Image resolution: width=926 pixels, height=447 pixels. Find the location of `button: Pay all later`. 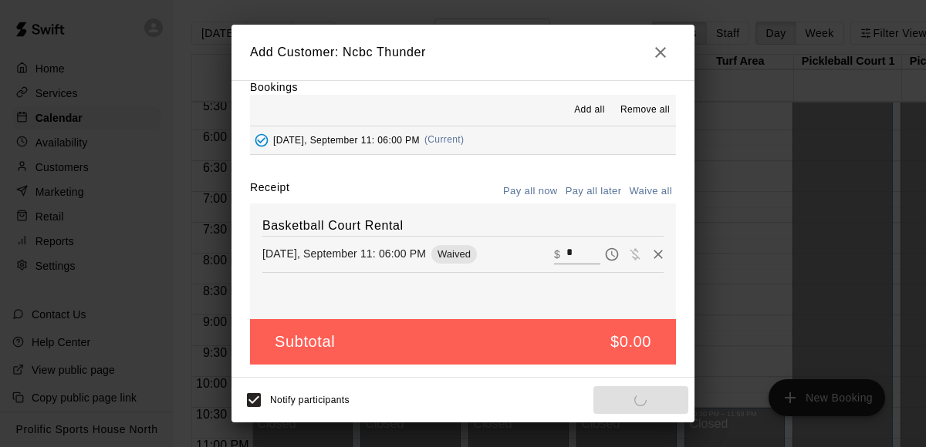

button: Pay all later is located at coordinates (593, 191).